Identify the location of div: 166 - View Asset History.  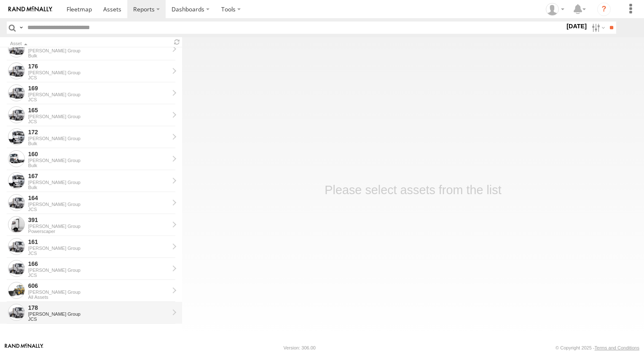
(98, 264).